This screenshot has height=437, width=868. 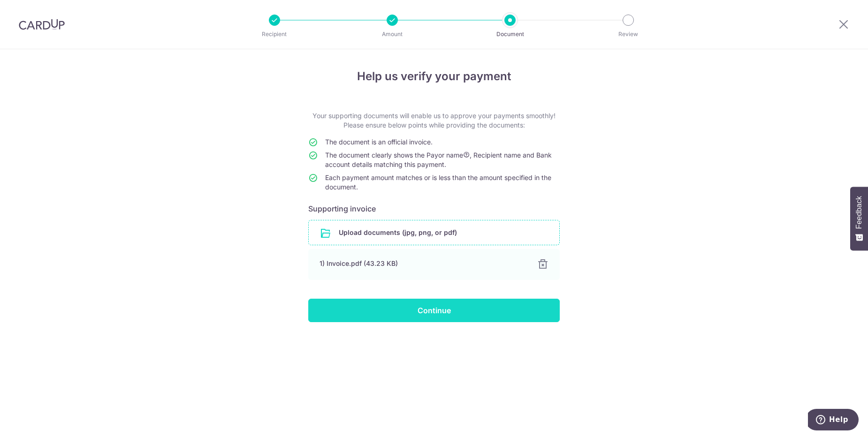 What do you see at coordinates (434, 209) in the screenshot?
I see `h6: Supporting invoice` at bounding box center [434, 209].